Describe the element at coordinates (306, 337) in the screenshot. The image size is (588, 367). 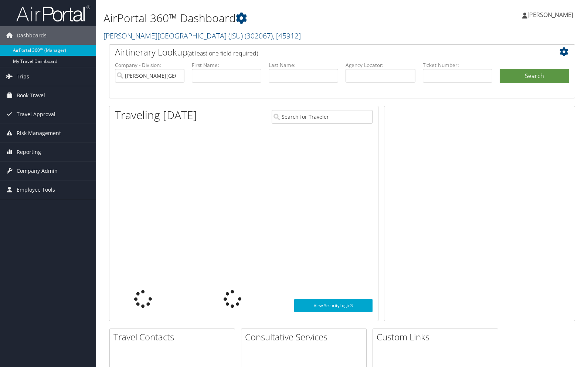
I see `h2: Consultative Services` at that location.